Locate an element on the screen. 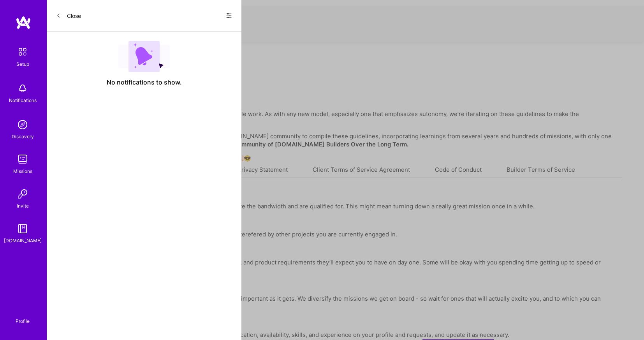 This screenshot has height=340, width=644. img: logo is located at coordinates (23, 23).